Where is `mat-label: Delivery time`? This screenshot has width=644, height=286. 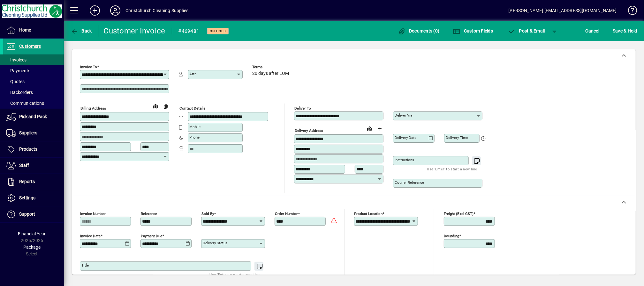 mat-label: Delivery time is located at coordinates (457, 138).